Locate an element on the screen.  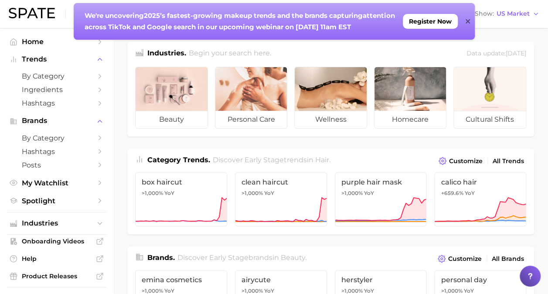
span: All Brands is located at coordinates (508, 259).